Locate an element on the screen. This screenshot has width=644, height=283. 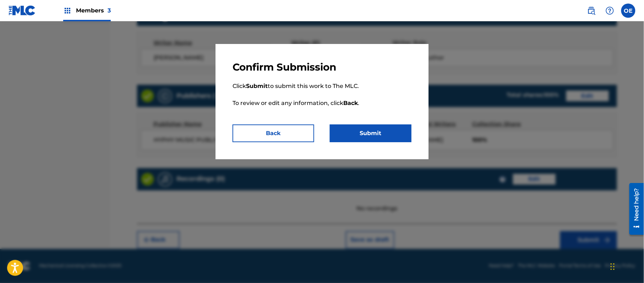
div: Open Resource Center is located at coordinates (13, 29).